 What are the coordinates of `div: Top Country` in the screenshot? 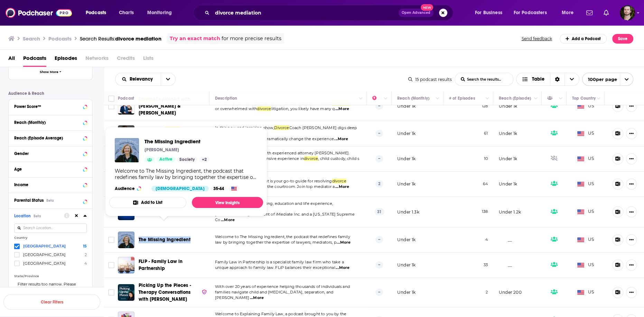 It's located at (584, 98).